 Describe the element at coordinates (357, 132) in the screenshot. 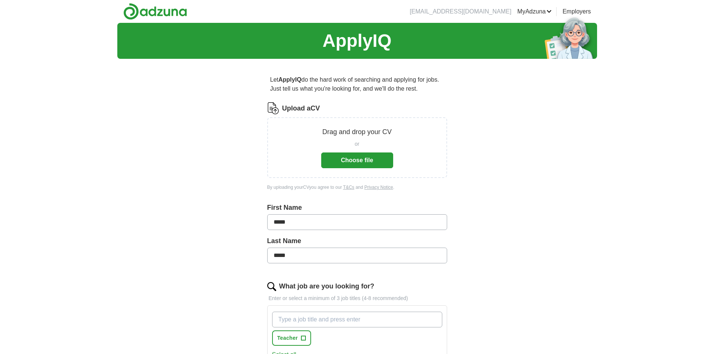

I see `p: Drag and drop your CV` at that location.